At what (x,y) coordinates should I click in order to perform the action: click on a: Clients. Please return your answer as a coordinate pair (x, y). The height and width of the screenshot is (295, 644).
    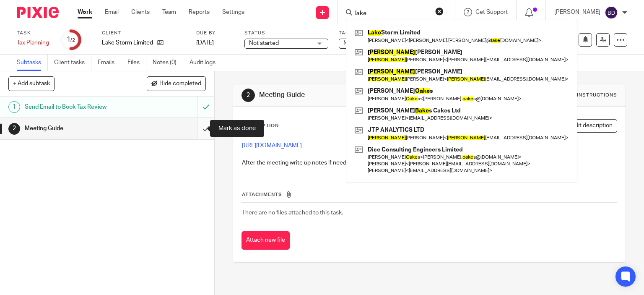
    Looking at the image, I should click on (141, 12).